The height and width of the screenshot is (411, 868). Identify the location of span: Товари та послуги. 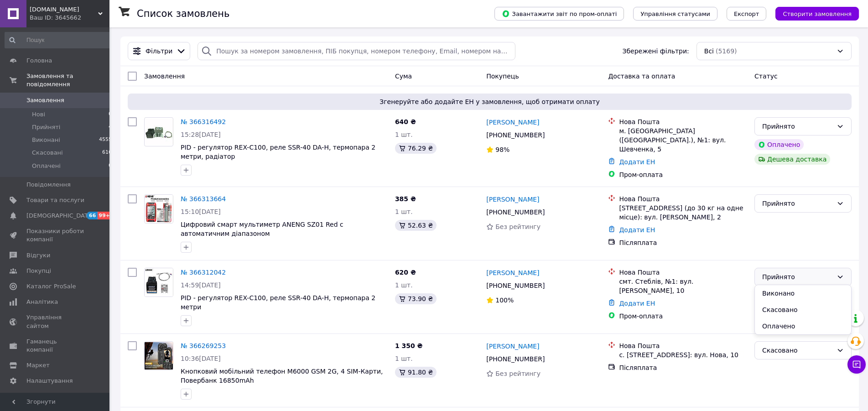
(55, 200).